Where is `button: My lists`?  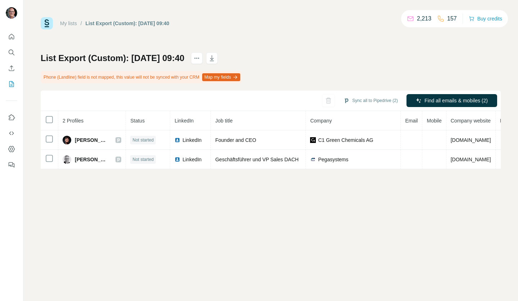
button: My lists is located at coordinates (12, 84).